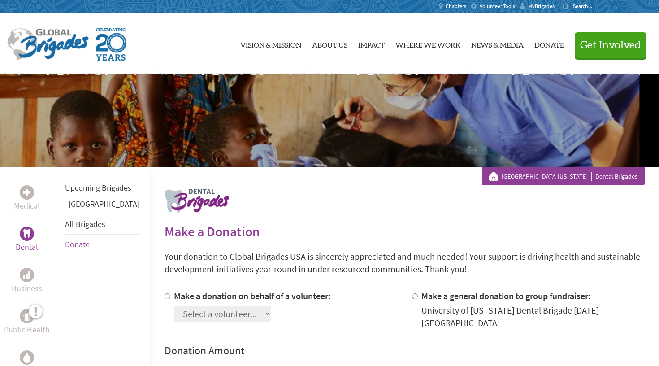  I want to click on p: Medical, so click(27, 206).